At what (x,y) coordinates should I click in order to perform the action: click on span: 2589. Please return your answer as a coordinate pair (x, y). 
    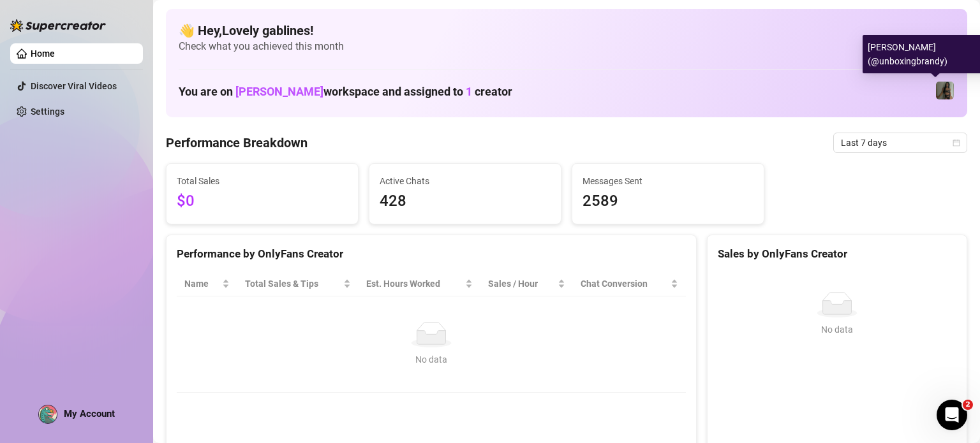
    Looking at the image, I should click on (668, 201).